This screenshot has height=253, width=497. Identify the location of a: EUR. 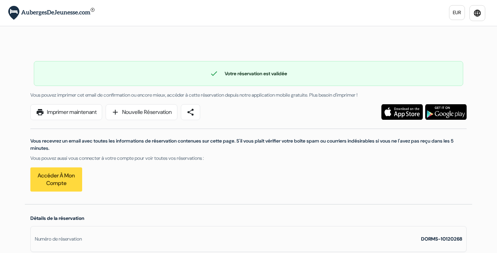
(457, 12).